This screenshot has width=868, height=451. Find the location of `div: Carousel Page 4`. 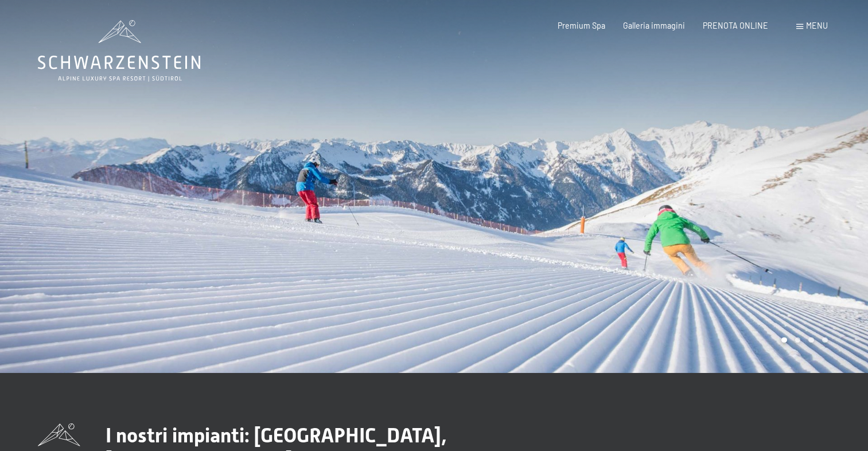

div: Carousel Page 4 is located at coordinates (825, 341).